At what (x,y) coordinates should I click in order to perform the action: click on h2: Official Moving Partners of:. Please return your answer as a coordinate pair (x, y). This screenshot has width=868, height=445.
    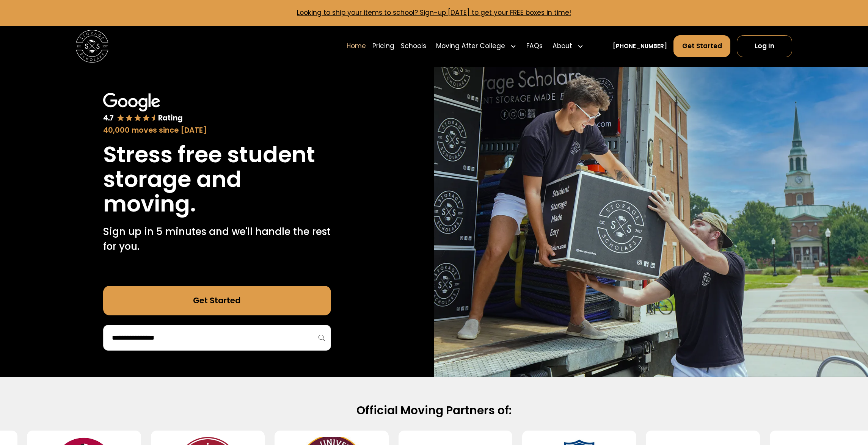
    Looking at the image, I should click on (434, 410).